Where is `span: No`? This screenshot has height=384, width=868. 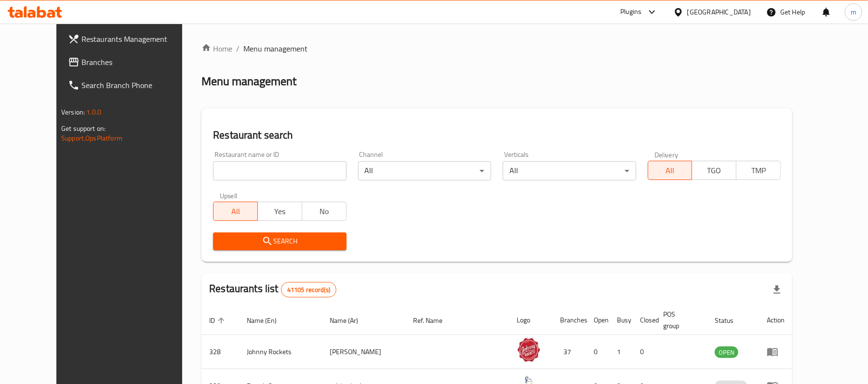
span: No is located at coordinates (324, 211).